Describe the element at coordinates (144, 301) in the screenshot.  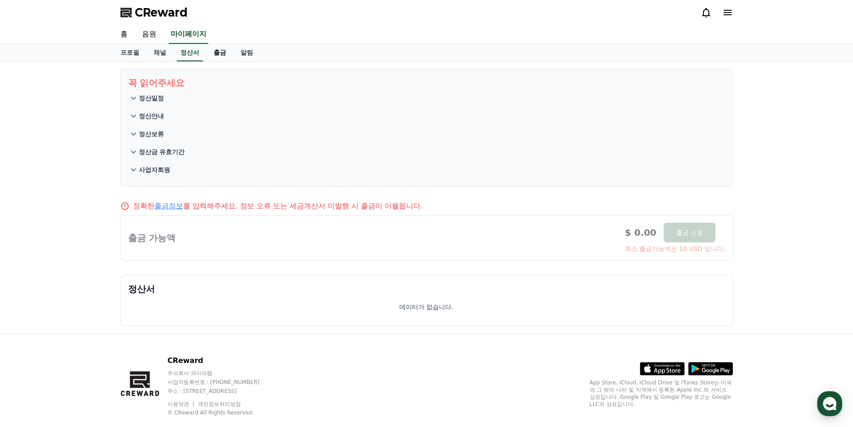
I see `span: 설정` at that location.